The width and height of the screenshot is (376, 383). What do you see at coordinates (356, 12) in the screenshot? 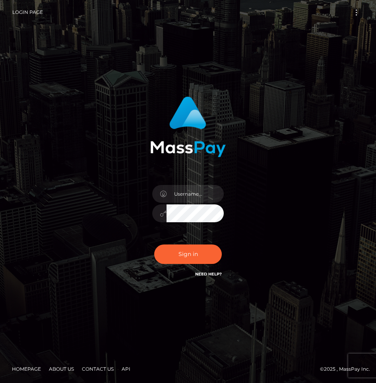
I see `button: Toggle navigation` at bounding box center [356, 12].